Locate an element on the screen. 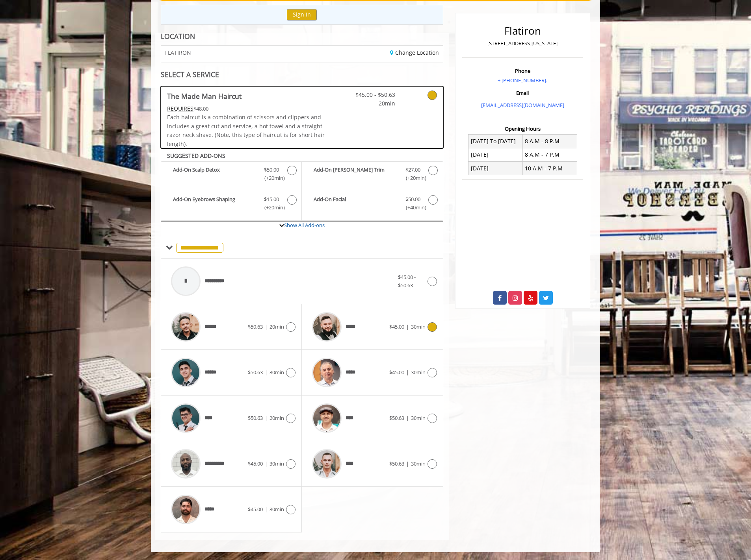 The image size is (751, 560). label: Add-On Eyebrows Shaping is located at coordinates (231, 204).